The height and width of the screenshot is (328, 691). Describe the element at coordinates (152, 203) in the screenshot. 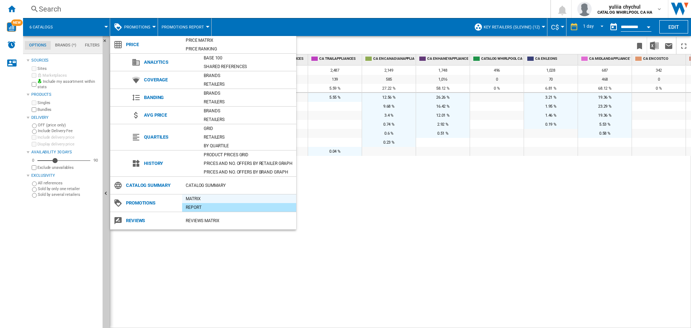

I see `span: Promotions` at that location.